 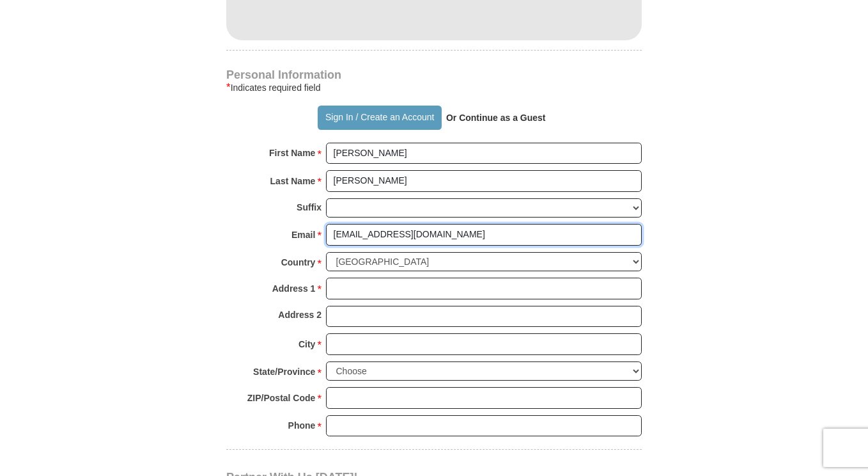 What do you see at coordinates (434, 75) in the screenshot?
I see `h4: Personal Information` at bounding box center [434, 75].